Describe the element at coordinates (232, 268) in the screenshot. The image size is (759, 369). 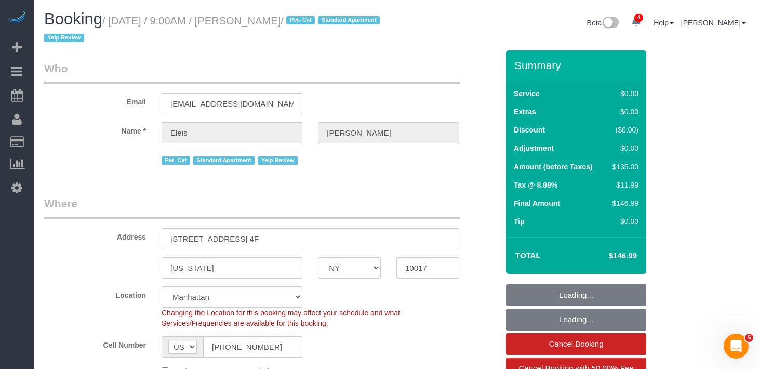
I see `input: City` at that location.